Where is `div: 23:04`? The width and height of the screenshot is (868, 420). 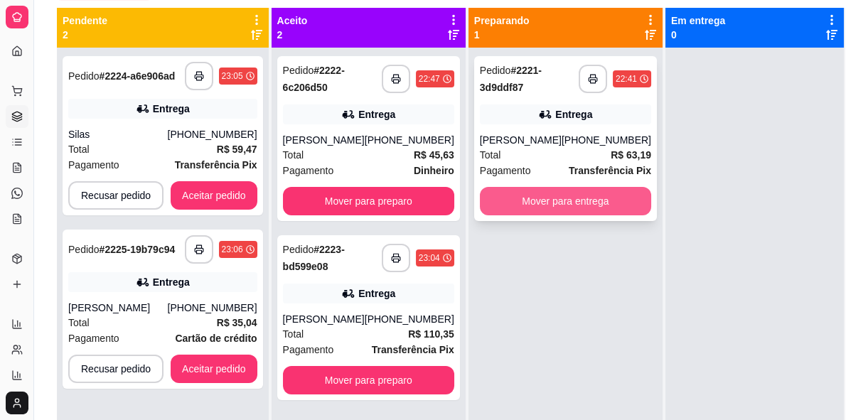 div: 23:04 is located at coordinates (430, 258).